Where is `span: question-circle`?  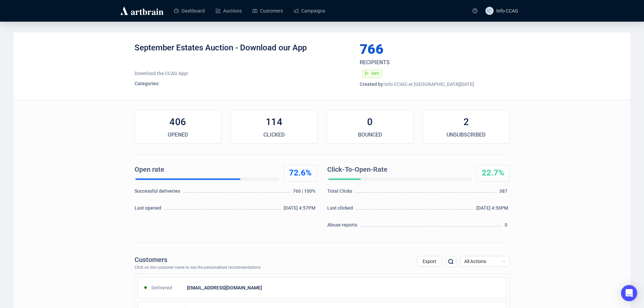 span: question-circle is located at coordinates (475, 11).